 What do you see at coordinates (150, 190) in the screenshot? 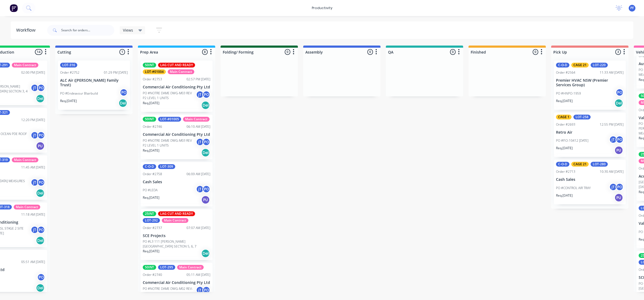
I see `p: PO #LEDA` at bounding box center [150, 190].